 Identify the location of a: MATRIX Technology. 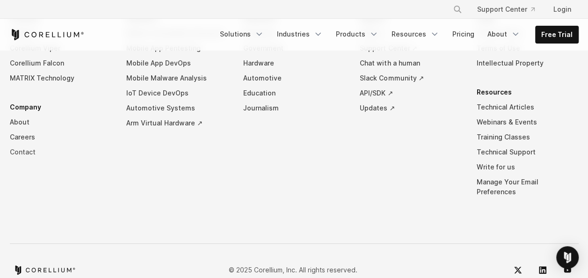
(61, 78).